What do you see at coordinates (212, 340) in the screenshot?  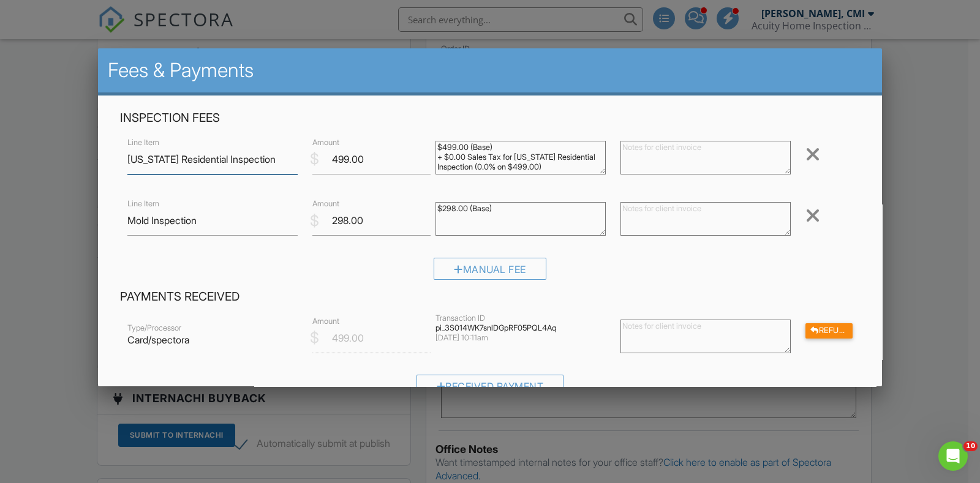 I see `p: Card/spectora` at bounding box center [212, 340].